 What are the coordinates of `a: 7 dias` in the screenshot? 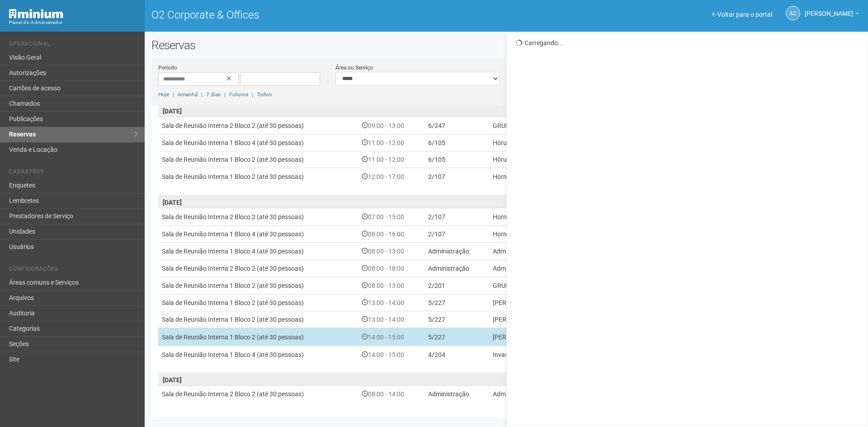 It's located at (214, 94).